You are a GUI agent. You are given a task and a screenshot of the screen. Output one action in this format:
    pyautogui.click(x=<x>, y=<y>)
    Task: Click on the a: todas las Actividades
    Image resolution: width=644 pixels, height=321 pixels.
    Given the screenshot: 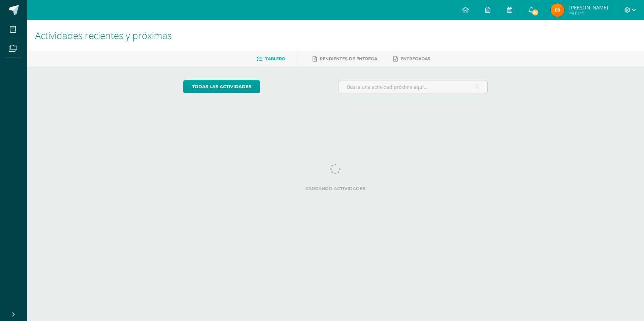 What is the action you would take?
    pyautogui.click(x=221, y=86)
    